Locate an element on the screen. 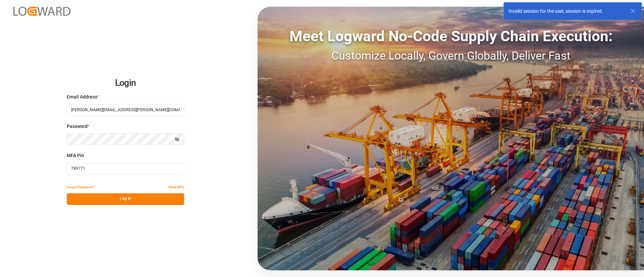  span: Email Address is located at coordinates (82, 97).